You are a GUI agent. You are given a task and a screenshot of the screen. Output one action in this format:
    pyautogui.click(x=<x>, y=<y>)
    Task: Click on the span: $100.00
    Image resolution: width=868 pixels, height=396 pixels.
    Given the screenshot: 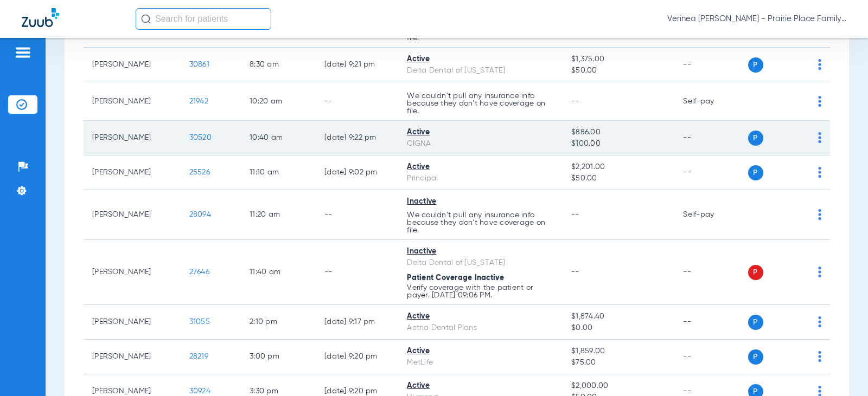 What is the action you would take?
    pyautogui.click(x=618, y=144)
    